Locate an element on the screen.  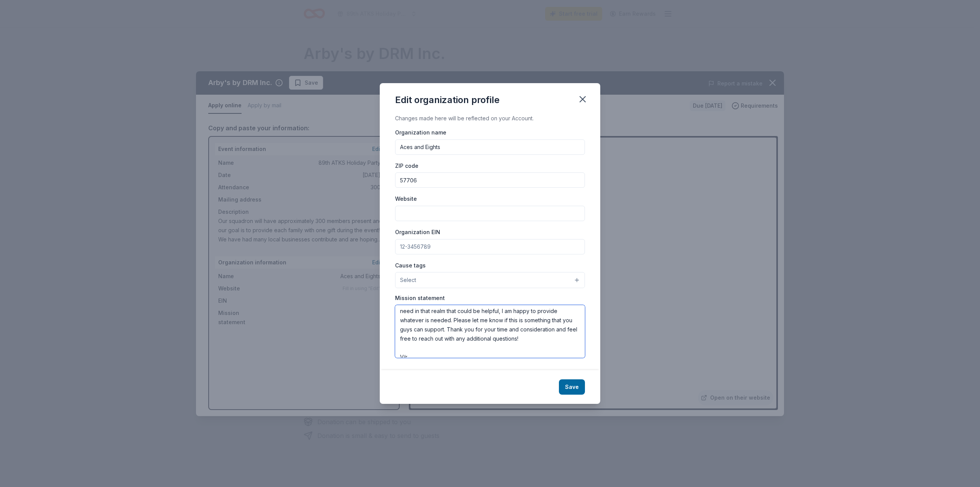
input: 12-3456789 is located at coordinates (490, 247).